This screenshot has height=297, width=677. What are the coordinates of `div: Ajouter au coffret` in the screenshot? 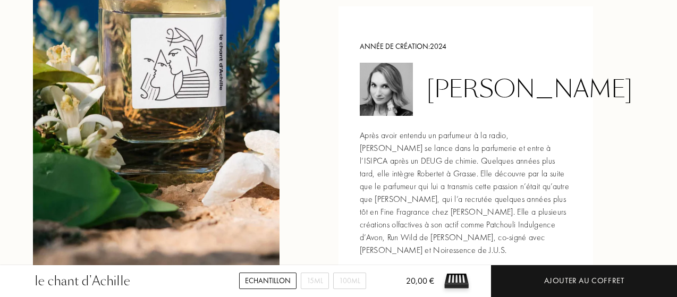 It's located at (584, 281).